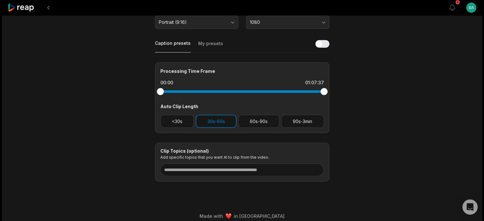  I want to click on button: 1080, so click(288, 22).